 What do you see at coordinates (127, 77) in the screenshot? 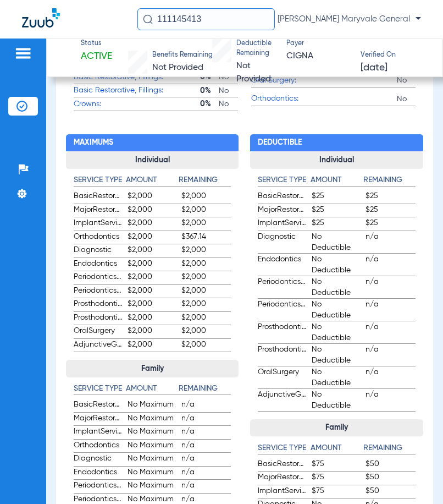
I see `span: Basic Restorative, Fillings:` at bounding box center [127, 77].